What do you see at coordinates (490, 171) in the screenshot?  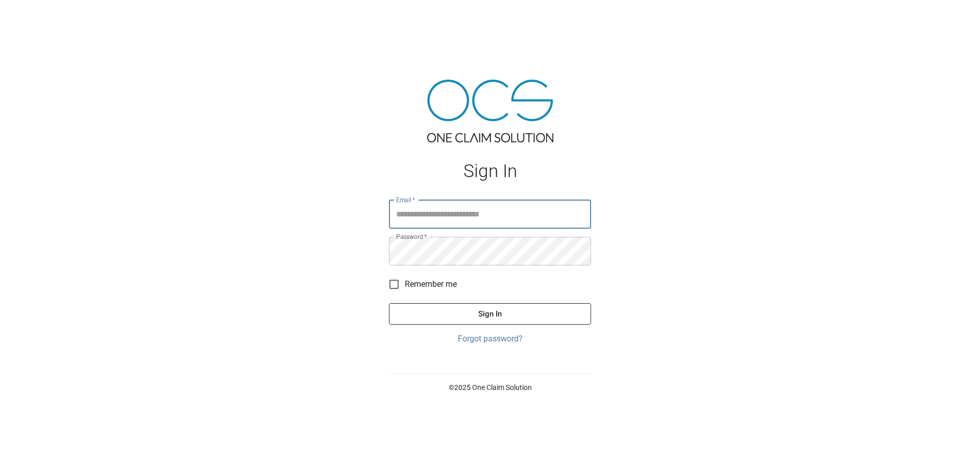 I see `h1: Sign In` at bounding box center [490, 171].